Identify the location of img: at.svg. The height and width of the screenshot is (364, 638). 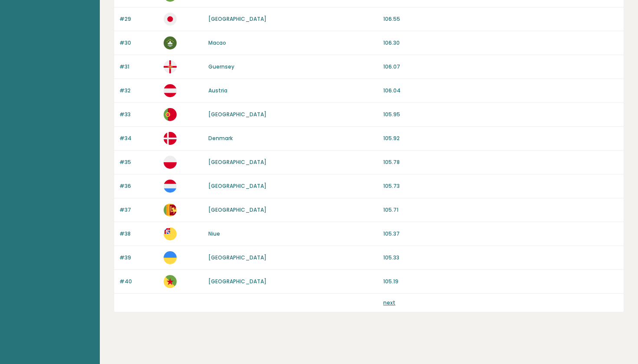
(170, 90).